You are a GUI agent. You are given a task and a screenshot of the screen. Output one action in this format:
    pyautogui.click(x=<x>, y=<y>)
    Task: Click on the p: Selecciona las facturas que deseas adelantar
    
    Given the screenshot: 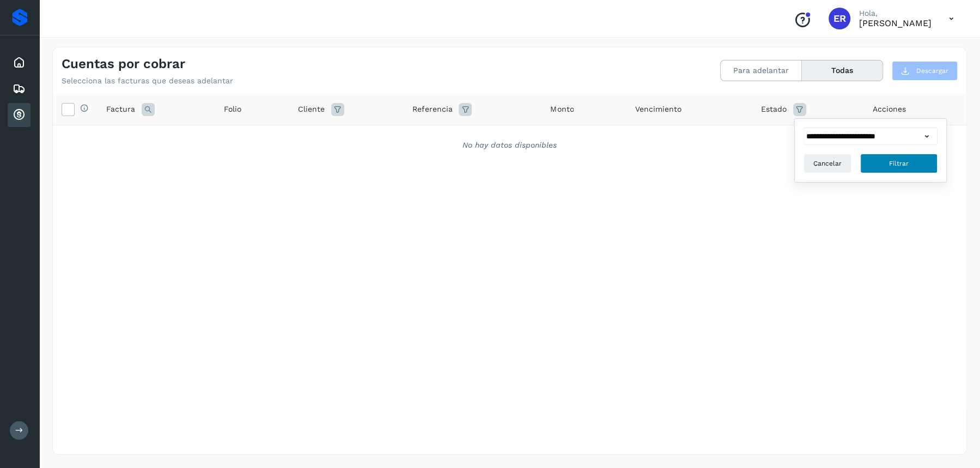 What is the action you would take?
    pyautogui.click(x=147, y=81)
    